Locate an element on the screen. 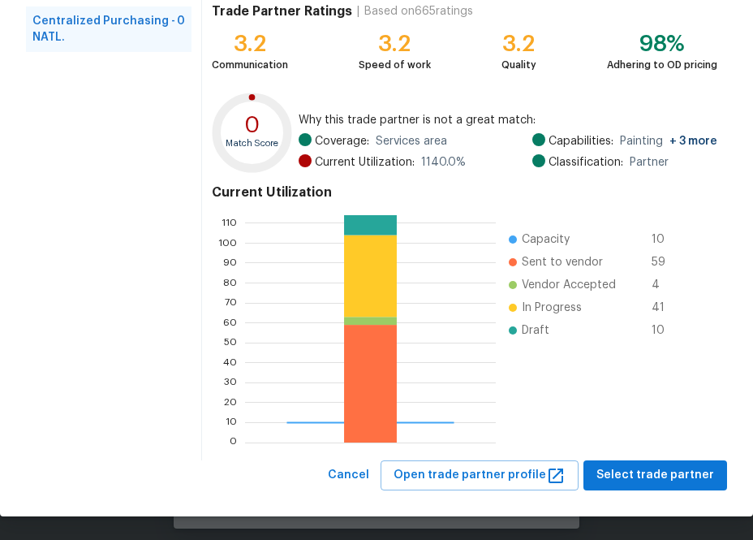 This screenshot has height=540, width=753. div: Adhering to OD pricing is located at coordinates (662, 65).